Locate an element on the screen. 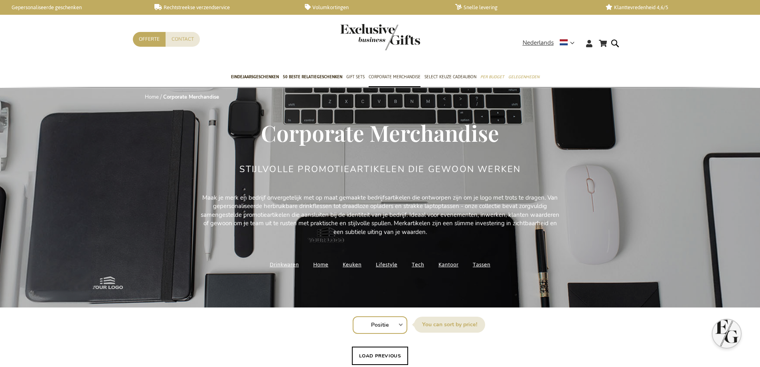  a: Keuken is located at coordinates (352, 264).